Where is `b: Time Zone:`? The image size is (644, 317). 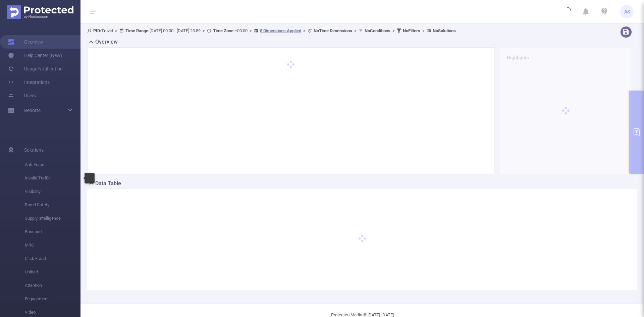 b: Time Zone: is located at coordinates (223, 31).